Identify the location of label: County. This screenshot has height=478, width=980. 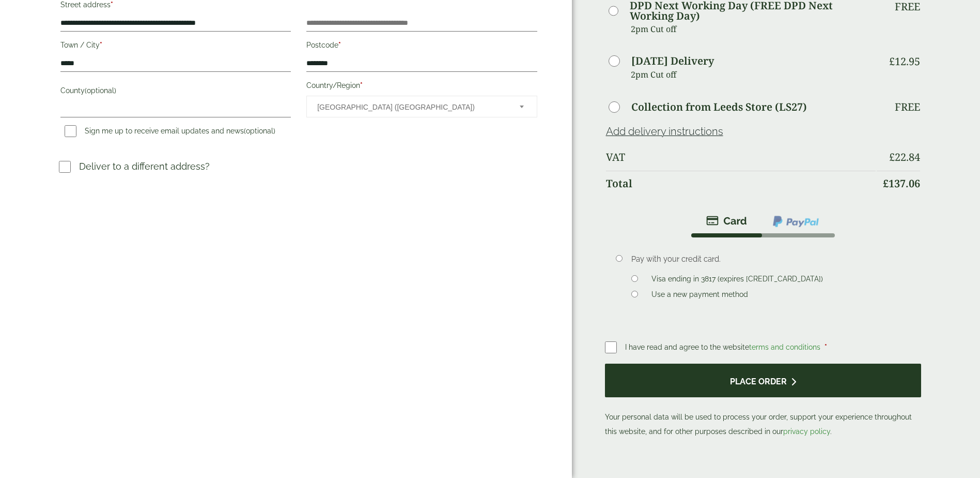
(175, 92).